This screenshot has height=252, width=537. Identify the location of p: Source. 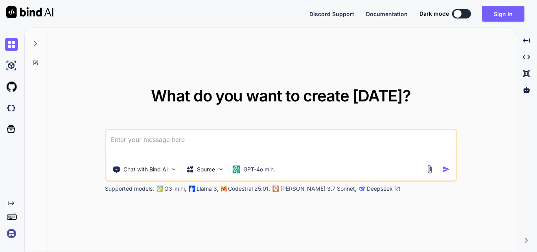
(206, 170).